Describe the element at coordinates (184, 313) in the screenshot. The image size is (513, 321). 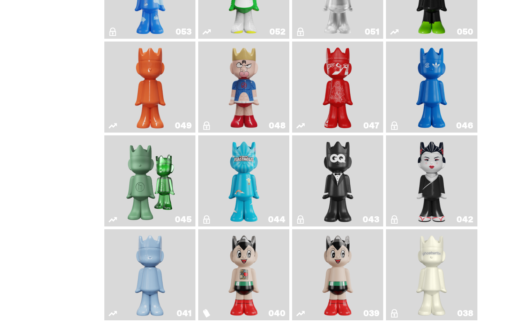
I see `div: 041` at that location.